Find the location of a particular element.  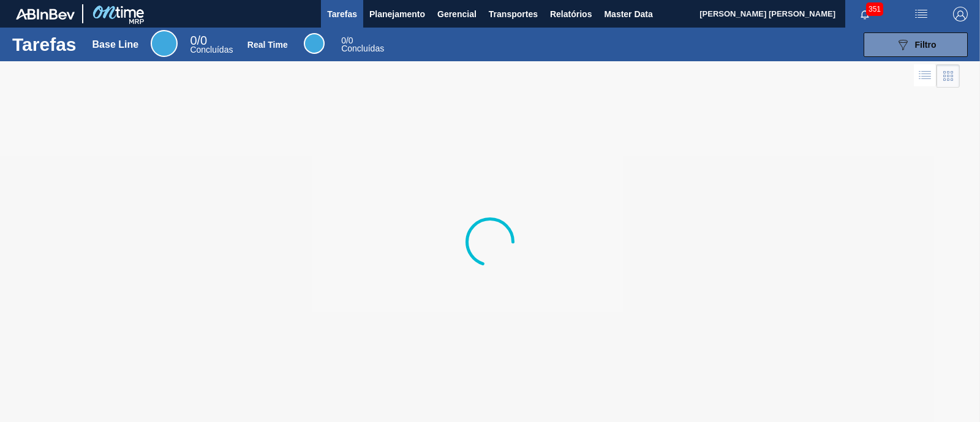

span: 351 is located at coordinates (875, 10).